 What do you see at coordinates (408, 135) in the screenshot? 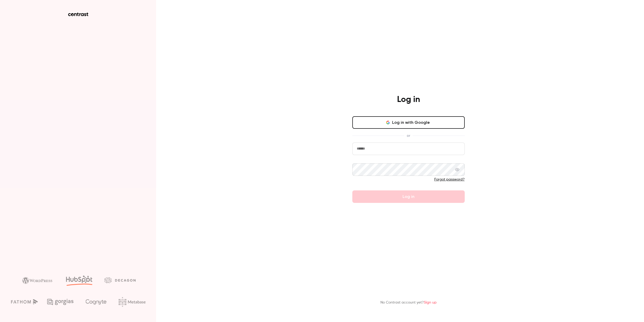
I see `span: or` at bounding box center [408, 135].